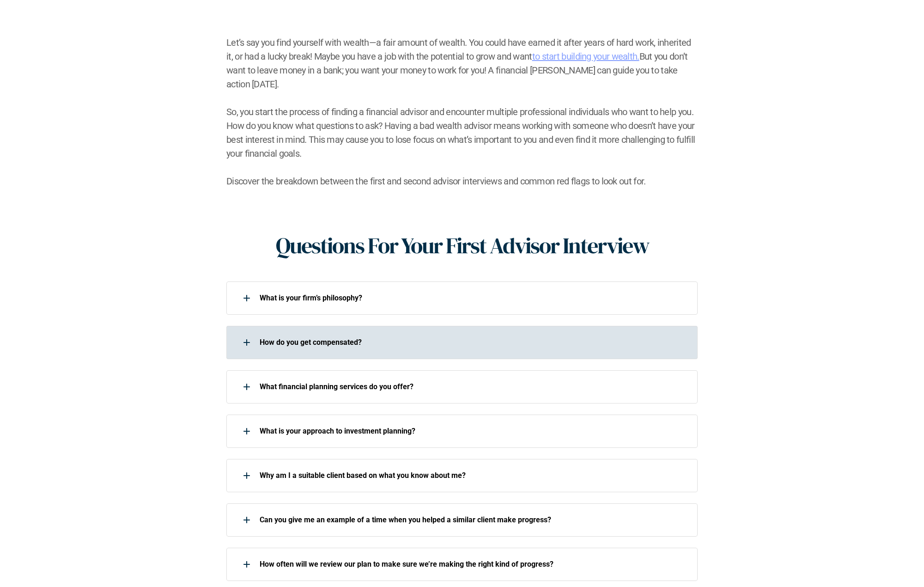 This screenshot has height=587, width=924. Describe the element at coordinates (586, 56) in the screenshot. I see `span: to start building your wealth.` at that location.